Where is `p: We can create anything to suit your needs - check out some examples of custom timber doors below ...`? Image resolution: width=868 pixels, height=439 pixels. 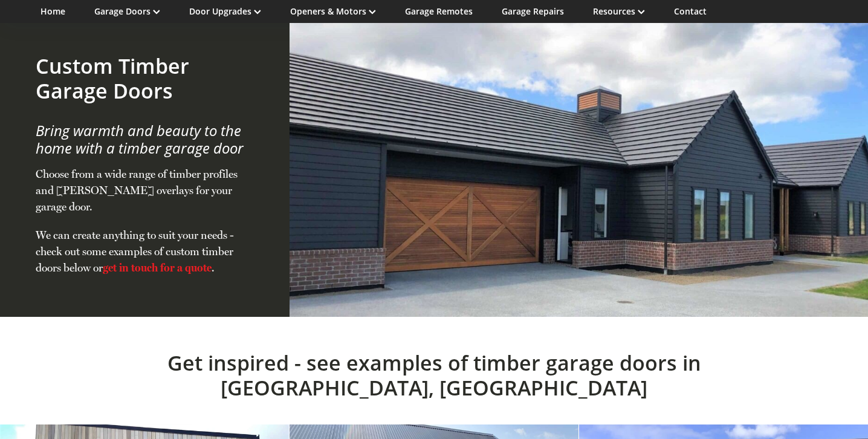 p: We can create anything to suit your needs - check out some examples of custom timber doors below ... is located at coordinates (145, 251).